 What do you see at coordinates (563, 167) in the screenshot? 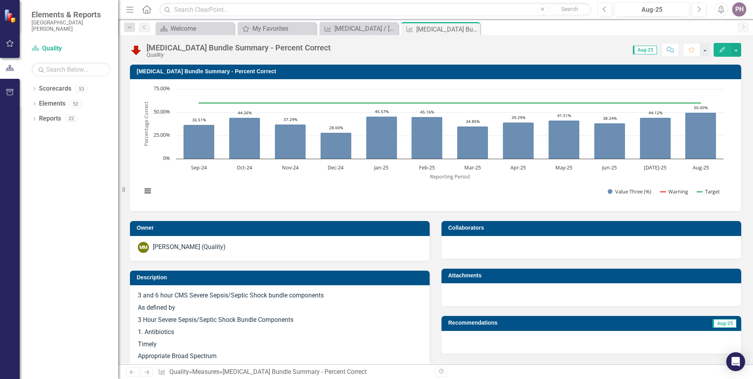
I see `text: May-25` at bounding box center [563, 167].